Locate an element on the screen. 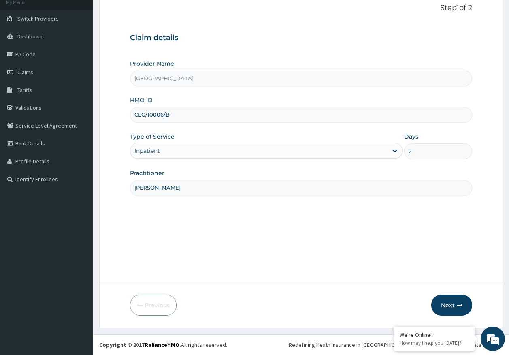 Image resolution: width=509 pixels, height=355 pixels. p: How may I help you today? is located at coordinates (434, 342).